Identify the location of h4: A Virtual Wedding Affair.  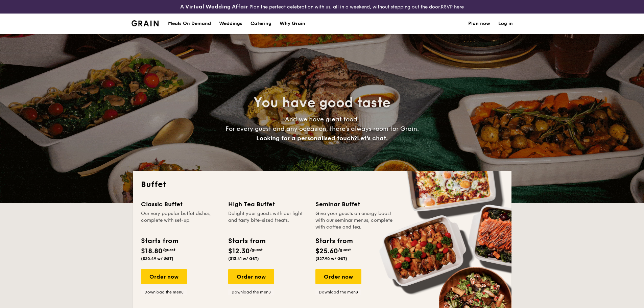
(214, 7).